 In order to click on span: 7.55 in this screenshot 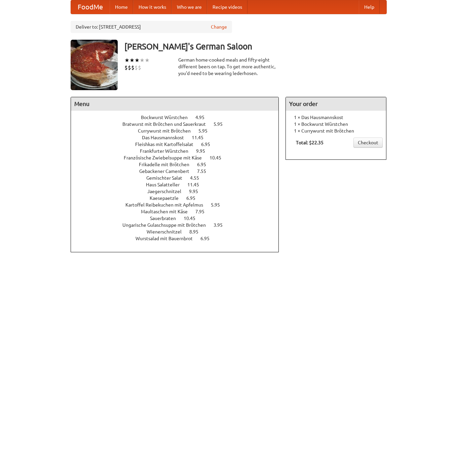, I will do `click(205, 171)`.